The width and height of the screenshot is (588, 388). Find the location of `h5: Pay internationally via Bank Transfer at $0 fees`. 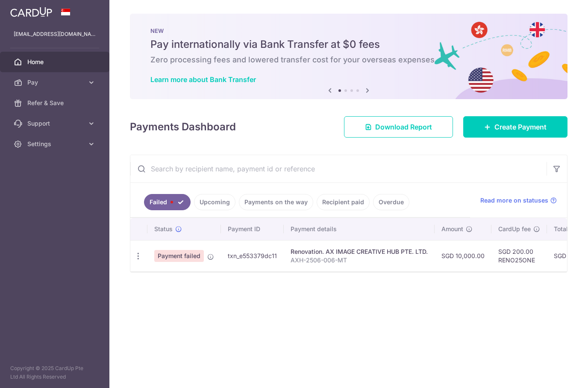

h5: Pay internationally via Bank Transfer at $0 fees is located at coordinates (349, 45).